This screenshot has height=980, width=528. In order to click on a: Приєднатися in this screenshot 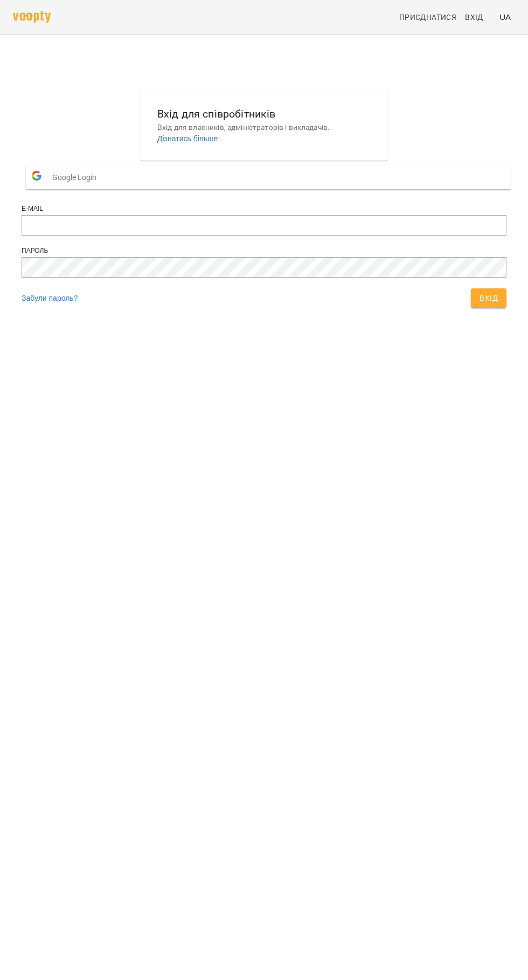, I will do `click(428, 17)`.